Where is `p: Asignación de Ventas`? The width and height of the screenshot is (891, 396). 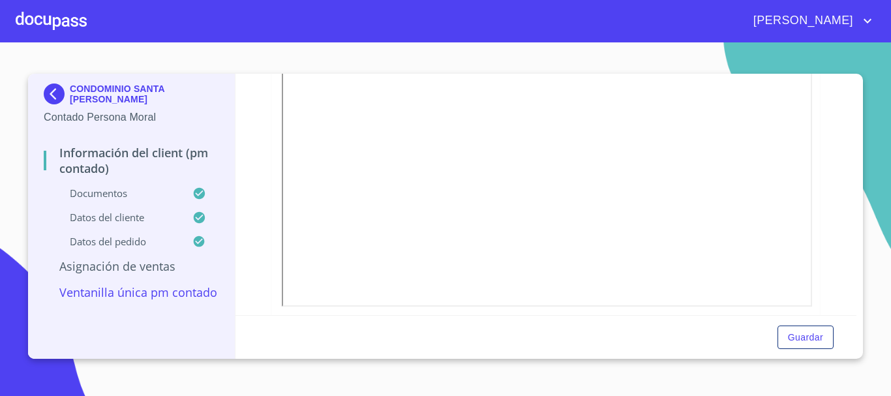
p: Asignación de Ventas is located at coordinates (131, 266).